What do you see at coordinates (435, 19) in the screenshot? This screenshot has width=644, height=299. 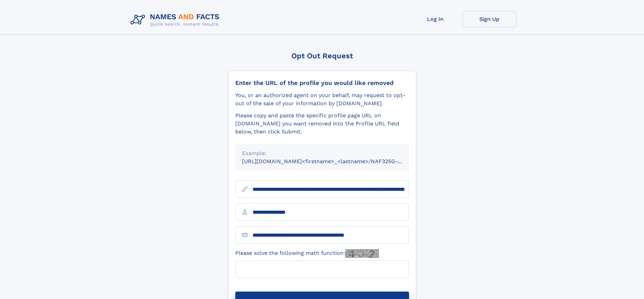 I see `a: Log In` at bounding box center [435, 19].